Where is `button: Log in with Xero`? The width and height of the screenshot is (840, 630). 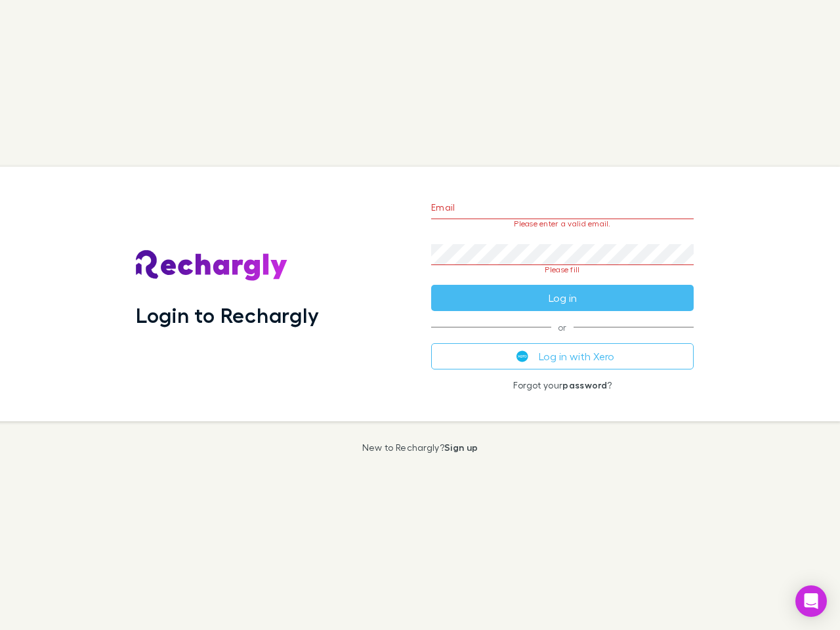 button: Log in with Xero is located at coordinates (563, 357).